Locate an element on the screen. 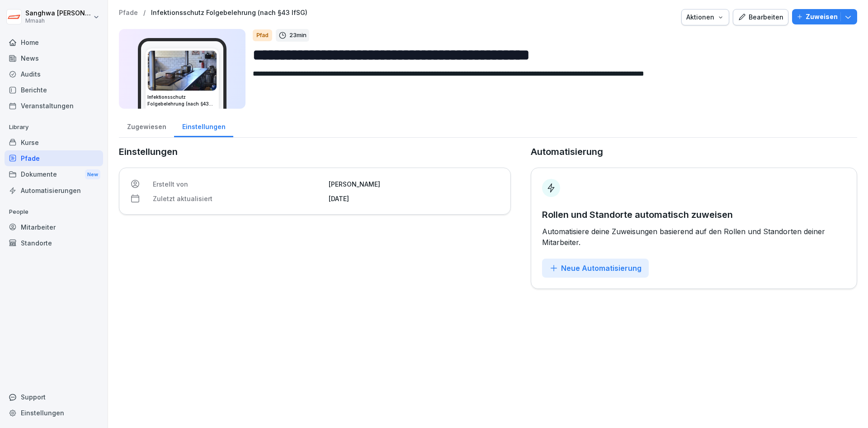 Image resolution: width=868 pixels, height=428 pixels. a: Zugewiesen is located at coordinates (147, 125).